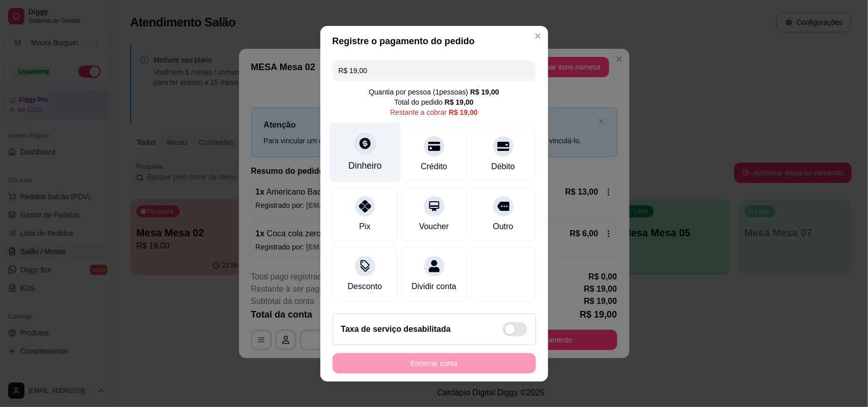 This screenshot has width=868, height=407. What do you see at coordinates (365, 165) in the screenshot?
I see `div: Dinheiro` at bounding box center [365, 165].